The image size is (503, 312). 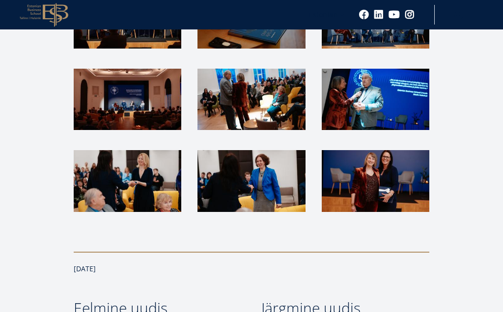 What do you see at coordinates (379, 15) in the screenshot?
I see `a: Linkedin` at bounding box center [379, 15].